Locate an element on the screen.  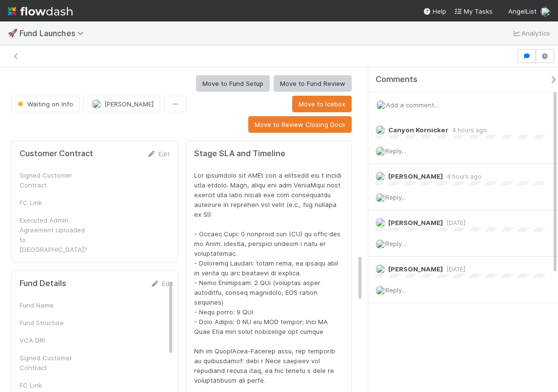
button: Move to Review Closing Docs is located at coordinates (301, 125).